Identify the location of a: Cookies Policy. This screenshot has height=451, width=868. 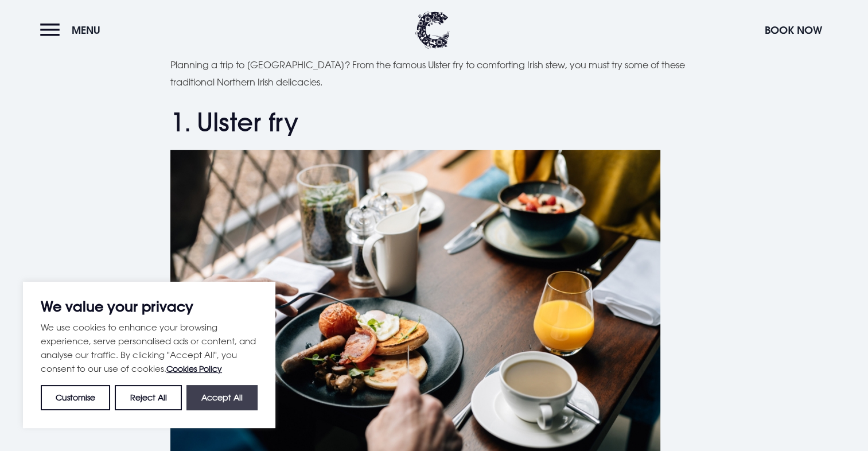
(194, 368).